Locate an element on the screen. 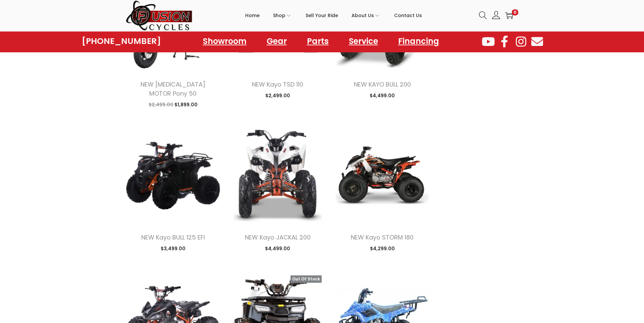 The width and height of the screenshot is (644, 323). nav: Primary navigation is located at coordinates (333, 15).